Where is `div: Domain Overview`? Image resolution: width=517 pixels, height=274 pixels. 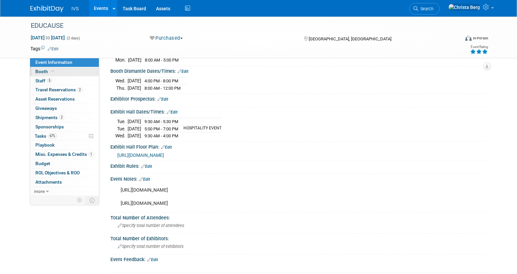
div: Domain Overview is located at coordinates (42, 41).